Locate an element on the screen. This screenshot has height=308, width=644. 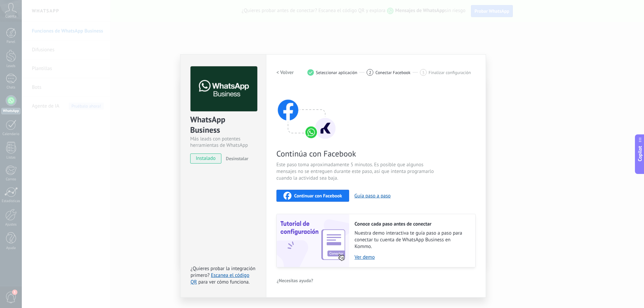
div: WhatsApp Business is located at coordinates (223, 125).